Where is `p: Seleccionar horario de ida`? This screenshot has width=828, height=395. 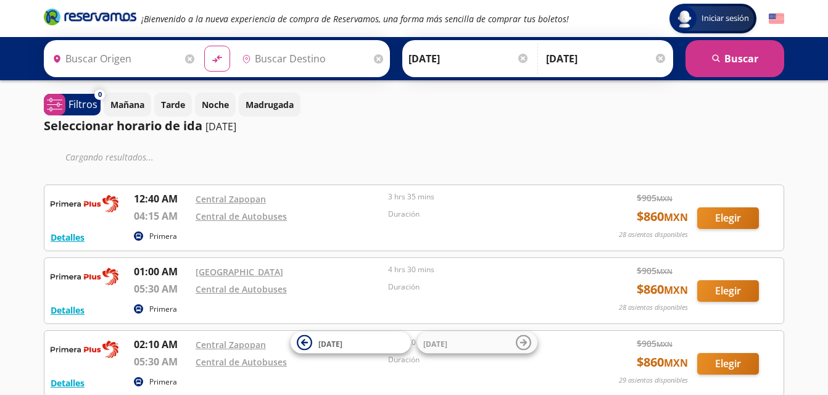
p: Seleccionar horario de ida is located at coordinates (123, 126).